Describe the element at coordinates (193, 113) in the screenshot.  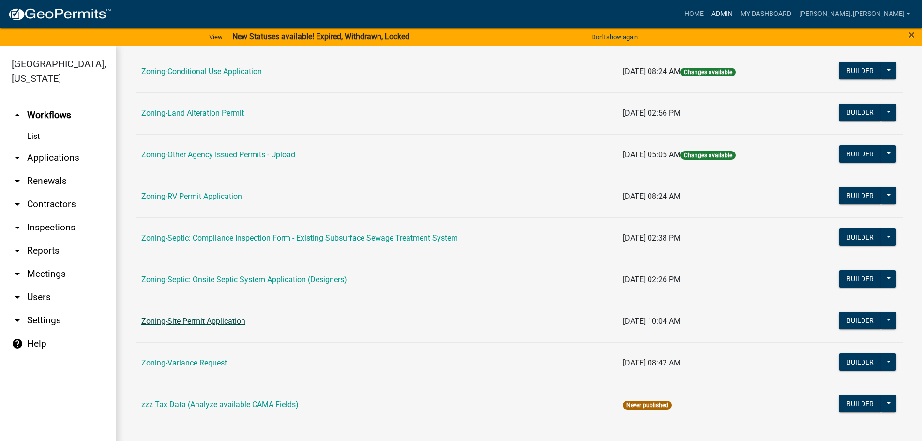
I see `a: Zoning-Land Alteration Permit` at that location.